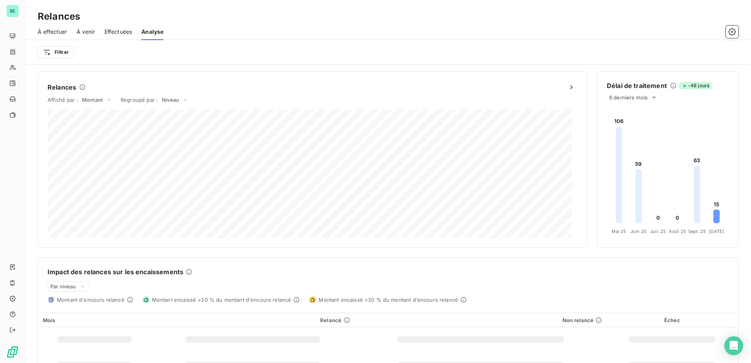 Image resolution: width=751 pixels, height=363 pixels. Describe the element at coordinates (678, 231) in the screenshot. I see `tspan: Août 25` at that location.